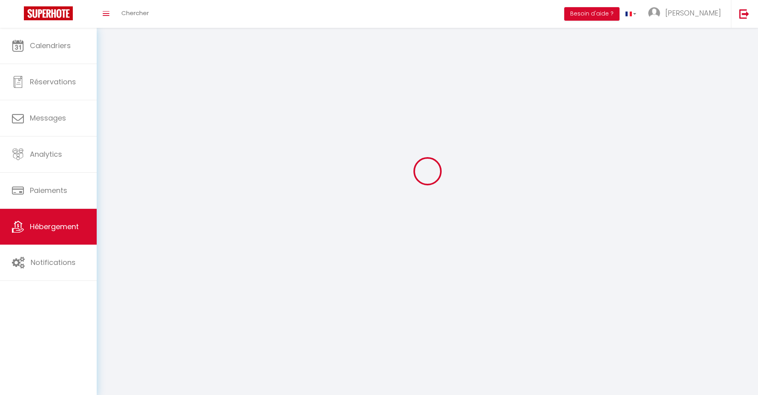 The width and height of the screenshot is (758, 395). I want to click on span: Paiements, so click(49, 190).